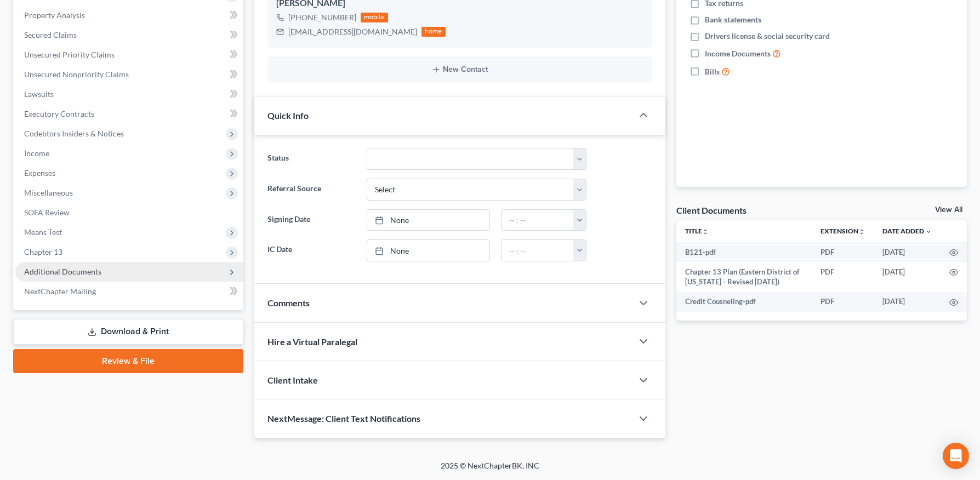 This screenshot has height=480, width=980. What do you see at coordinates (59, 113) in the screenshot?
I see `span: Executory Contracts` at bounding box center [59, 113].